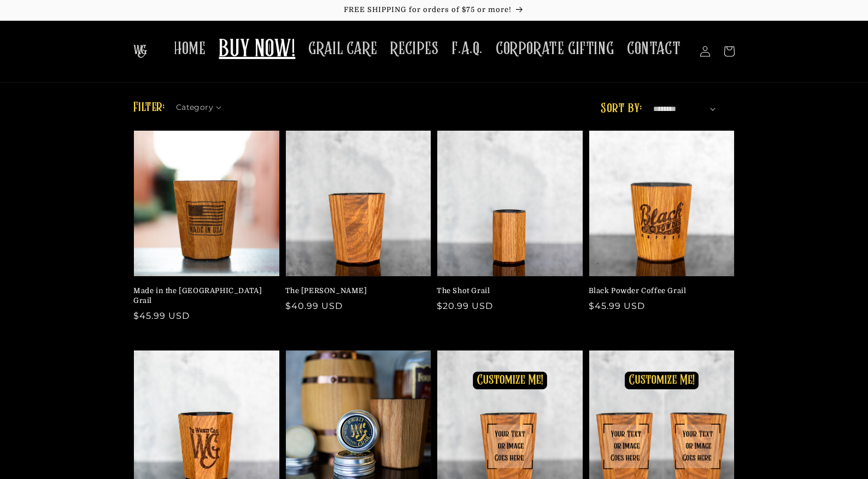  I want to click on a: F.A.Q., so click(467, 49).